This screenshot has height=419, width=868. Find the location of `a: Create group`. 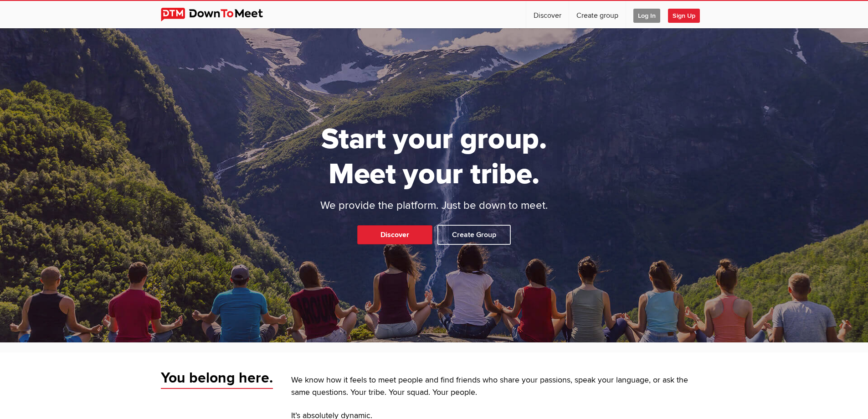

a: Create group is located at coordinates (598, 14).